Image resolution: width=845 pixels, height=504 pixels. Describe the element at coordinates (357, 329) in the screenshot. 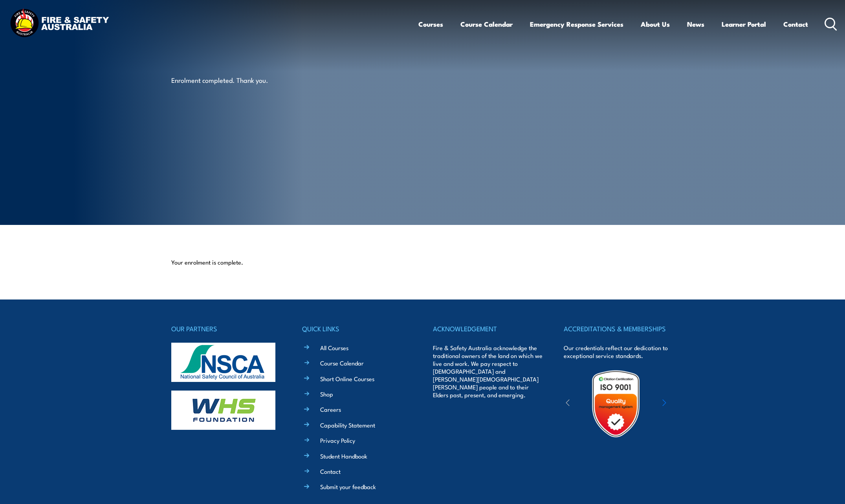

I see `h4: QUICK LINKS` at that location.